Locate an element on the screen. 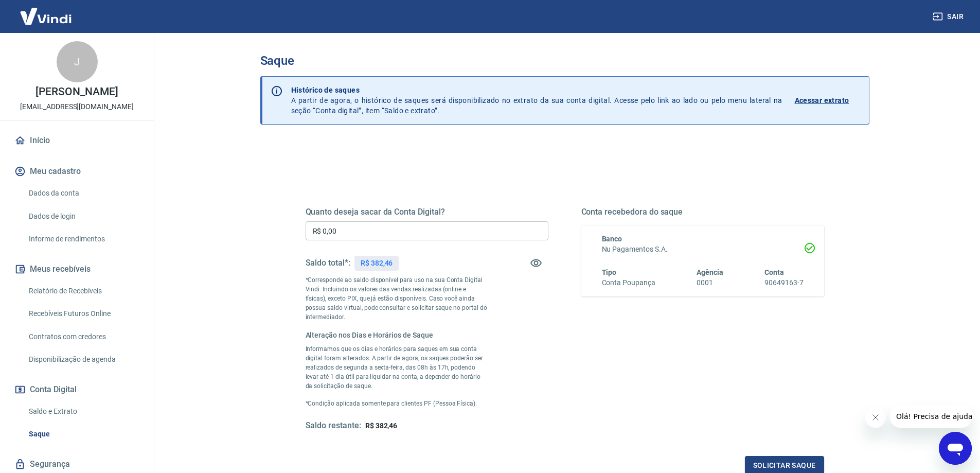  button: Meus recebíveis is located at coordinates (77, 269).